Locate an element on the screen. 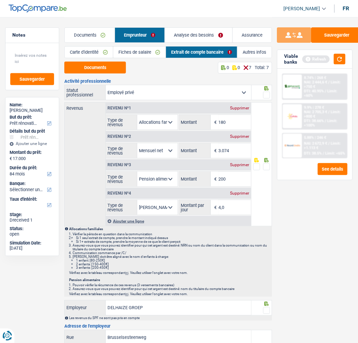  div: Refresh is located at coordinates (316, 59).